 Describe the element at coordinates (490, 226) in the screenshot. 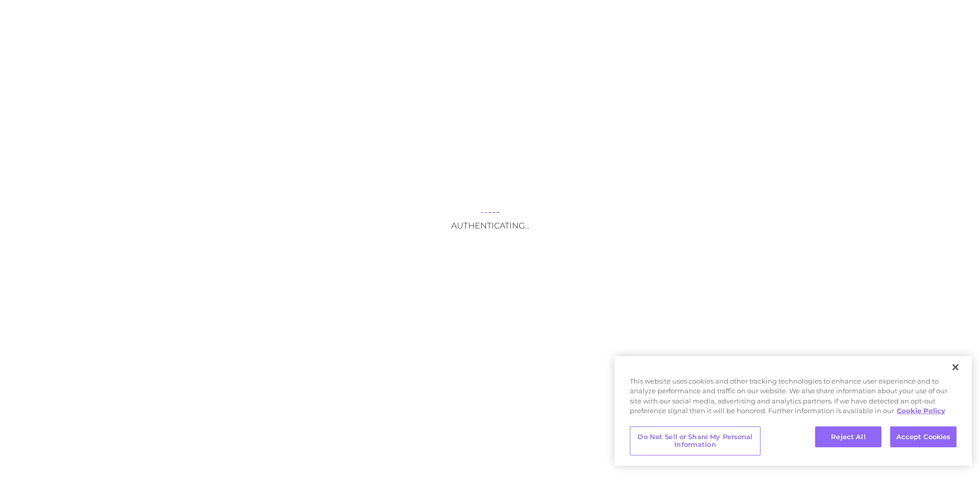

I see `h3: Authenticating...` at that location.